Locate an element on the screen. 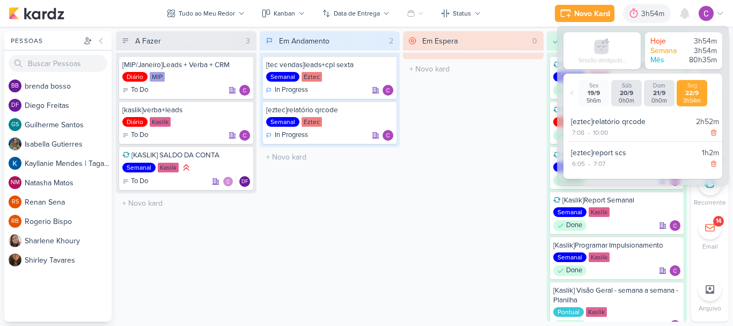 This screenshot has width=733, height=326. input: Buscar Pessoas is located at coordinates (58, 63).